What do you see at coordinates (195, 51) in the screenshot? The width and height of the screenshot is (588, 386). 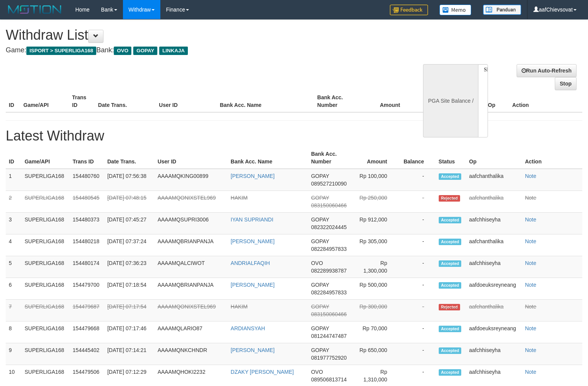 I see `h4: Game: Bank:` at bounding box center [195, 51].